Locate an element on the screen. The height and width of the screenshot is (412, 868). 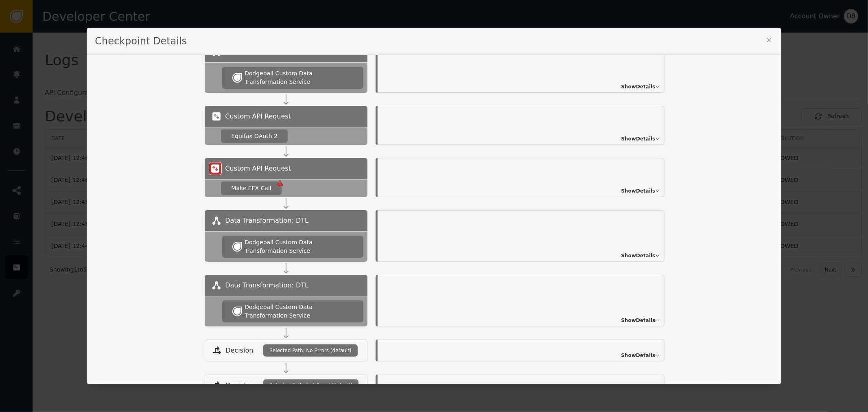
div: Equifax OAuth 2 is located at coordinates (255, 136).